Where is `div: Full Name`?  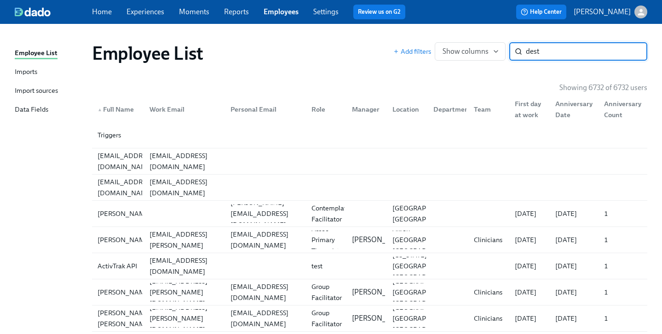 div: Full Name is located at coordinates (118, 109).